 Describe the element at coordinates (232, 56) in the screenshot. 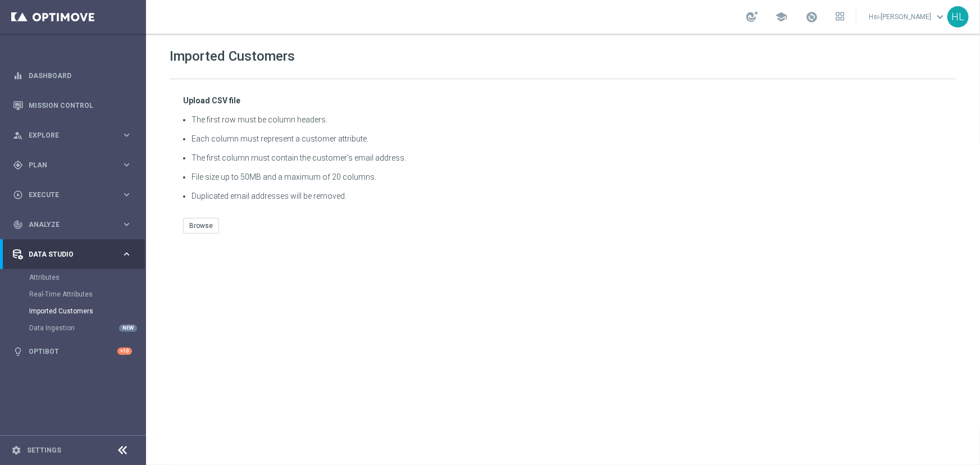

I see `h2: Imported Customers` at that location.